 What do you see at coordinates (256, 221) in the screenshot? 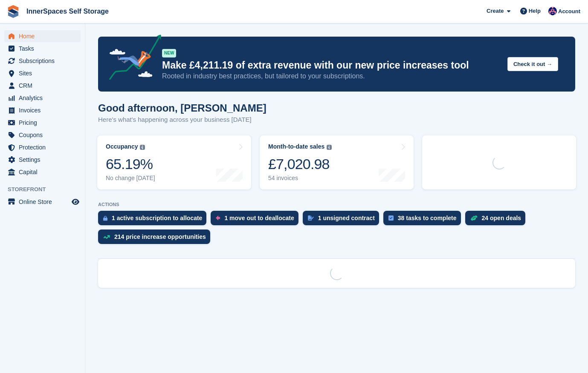
I see `a: 1 move out to deallocate` at bounding box center [256, 221].